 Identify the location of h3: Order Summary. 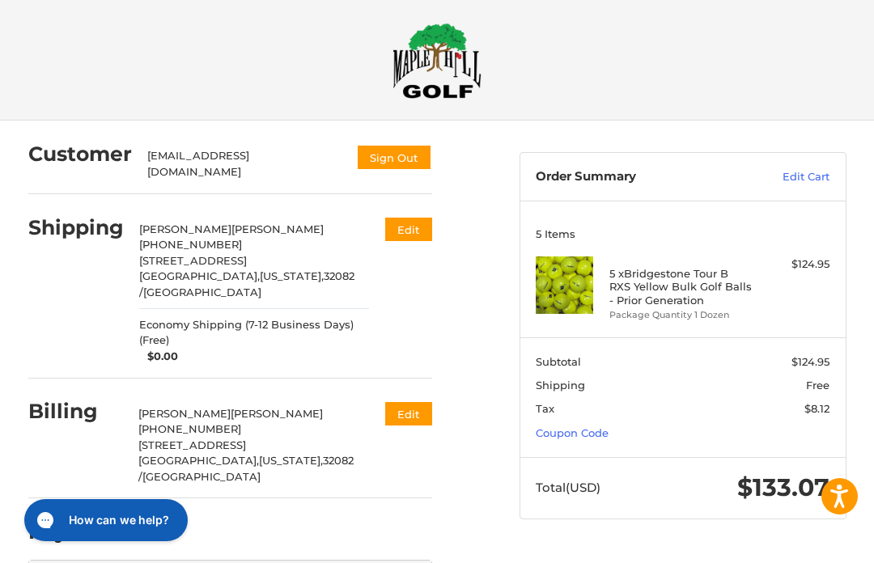
(635, 177).